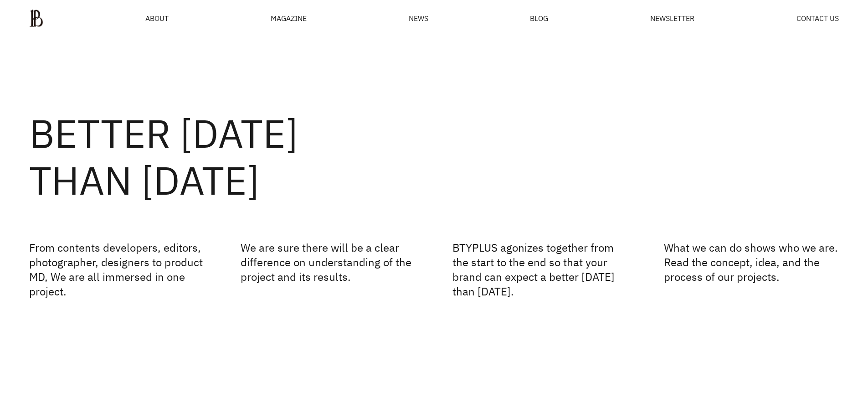 The width and height of the screenshot is (868, 419). Describe the element at coordinates (539, 18) in the screenshot. I see `span: BLOG` at that location.